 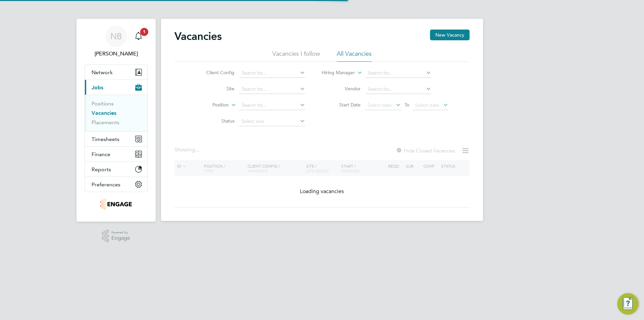 I want to click on span: 1, so click(x=144, y=32).